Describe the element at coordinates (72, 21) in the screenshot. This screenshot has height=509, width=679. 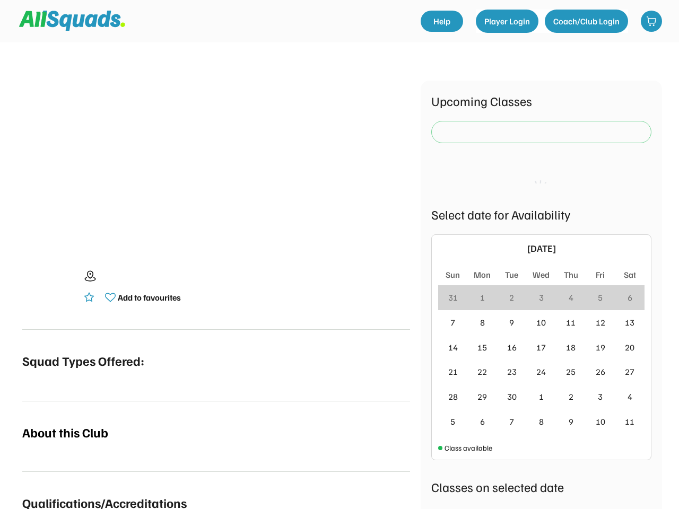
I see `img: Squad%20Logo.svg` at that location.